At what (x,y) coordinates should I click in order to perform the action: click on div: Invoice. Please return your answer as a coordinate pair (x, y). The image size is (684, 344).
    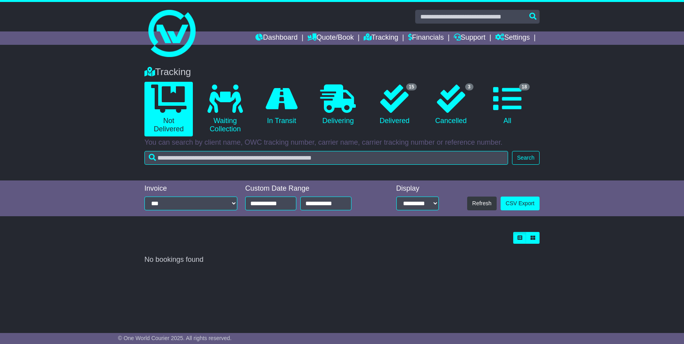
    Looking at the image, I should click on (191, 189).